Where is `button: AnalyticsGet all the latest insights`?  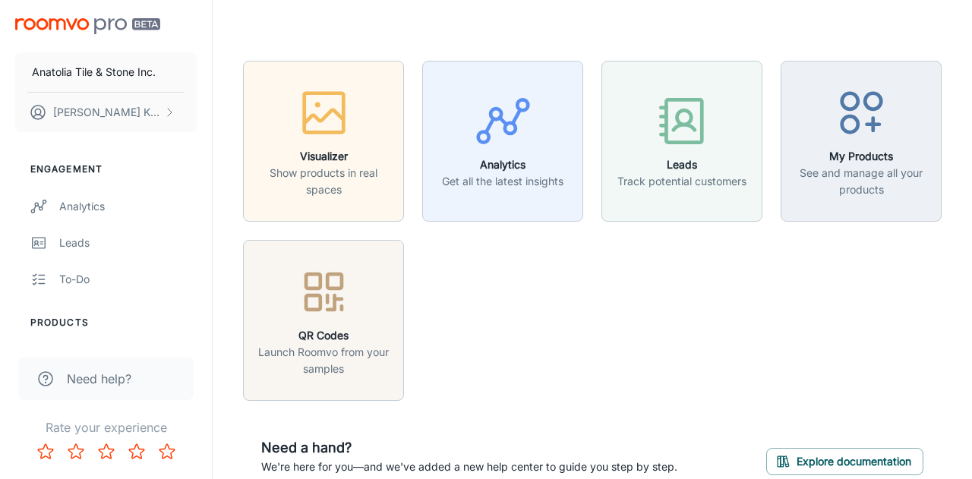 button: AnalyticsGet all the latest insights is located at coordinates (503, 141).